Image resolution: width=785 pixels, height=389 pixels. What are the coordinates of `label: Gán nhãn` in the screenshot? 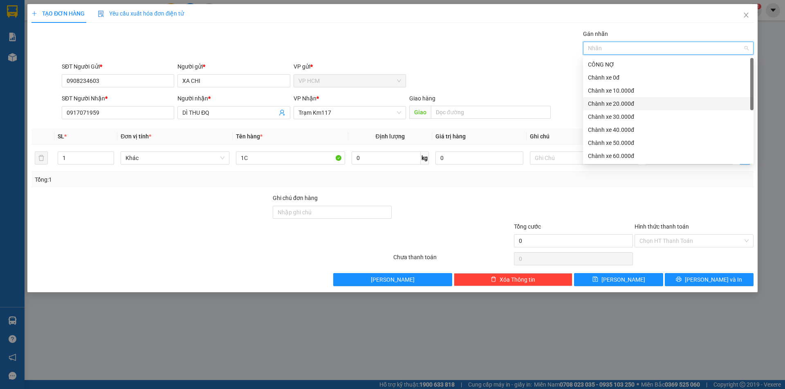 It's located at (595, 34).